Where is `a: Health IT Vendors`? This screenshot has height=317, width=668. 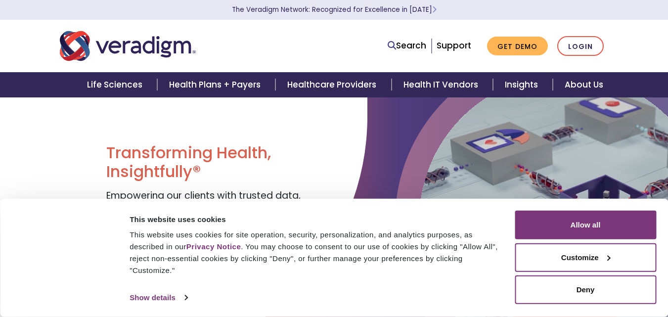
a: Health IT Vendors is located at coordinates (442, 85).